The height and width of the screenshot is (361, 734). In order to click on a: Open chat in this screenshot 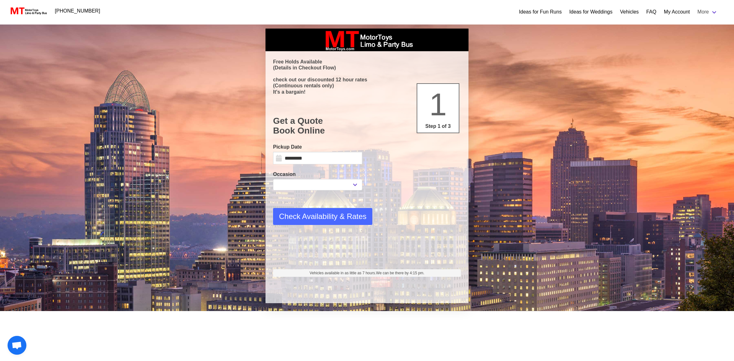, I will do `click(17, 345)`.